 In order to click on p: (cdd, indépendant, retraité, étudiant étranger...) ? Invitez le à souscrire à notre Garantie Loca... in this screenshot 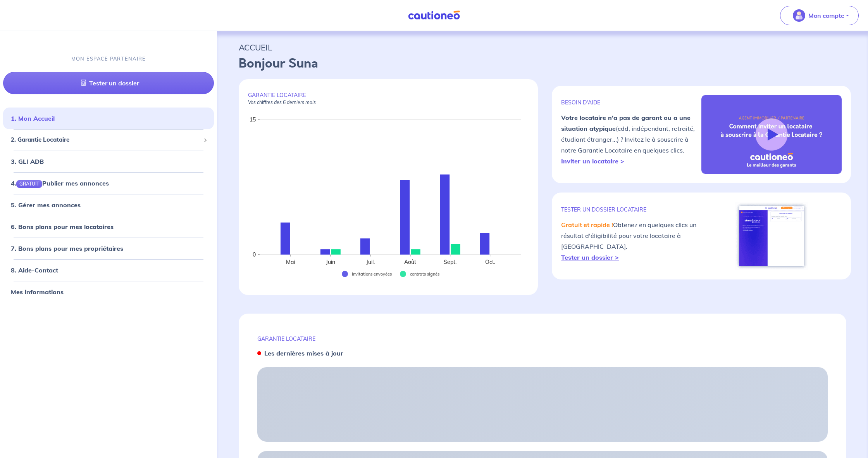, I will do `click(631, 139)`.